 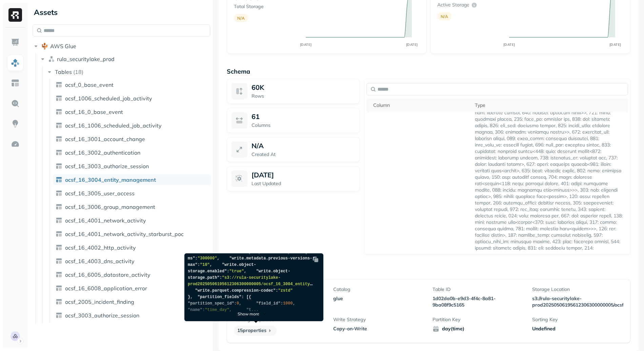 I want to click on p: Created At, so click(x=304, y=155).